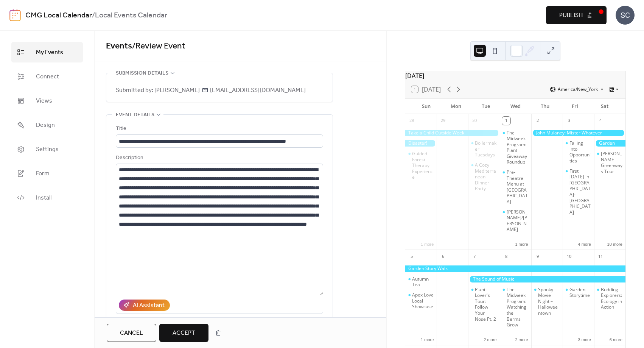 Image resolution: width=644 pixels, height=348 pixels. I want to click on div: Mary Chapin Carpenter/Brandy Clark, so click(515, 221).